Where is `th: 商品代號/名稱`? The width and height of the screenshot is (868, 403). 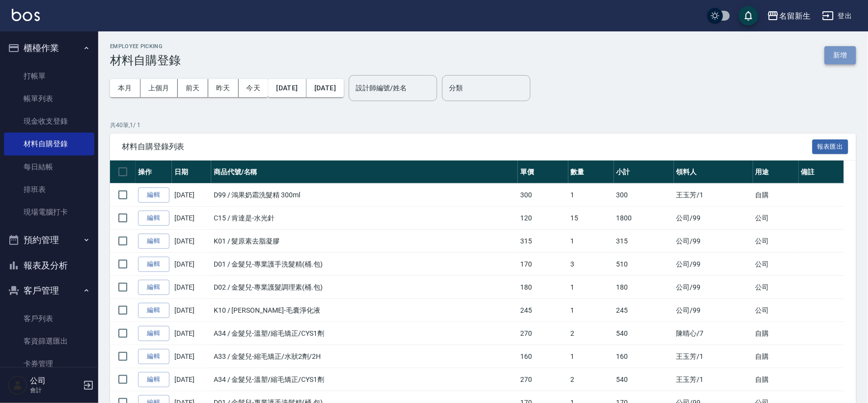 th: 商品代號/名稱 is located at coordinates (364, 172).